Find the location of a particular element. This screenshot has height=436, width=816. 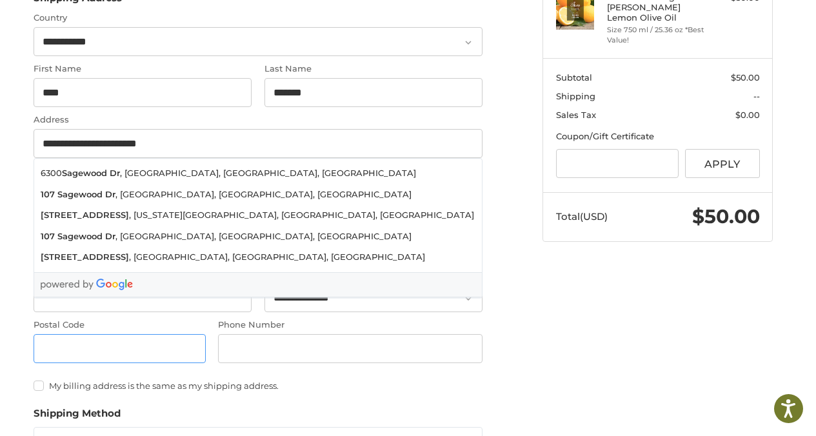

span: Sales Tax is located at coordinates (576, 115).